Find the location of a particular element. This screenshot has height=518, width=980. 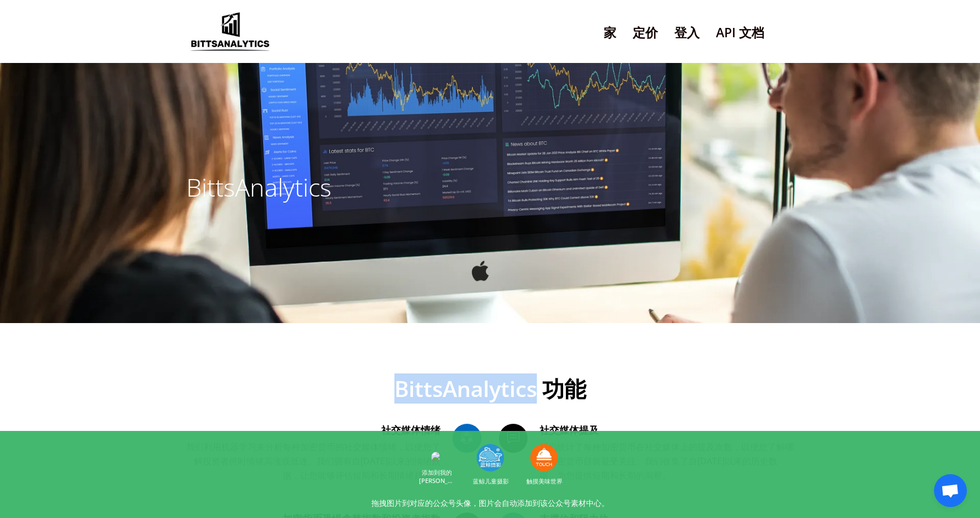

font: 家 is located at coordinates (610, 32).